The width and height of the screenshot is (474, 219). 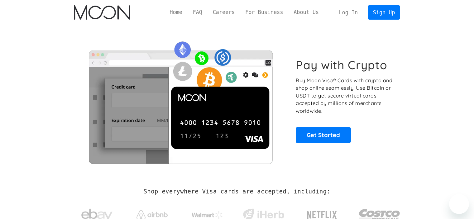 I want to click on img: Walmart, so click(x=207, y=215).